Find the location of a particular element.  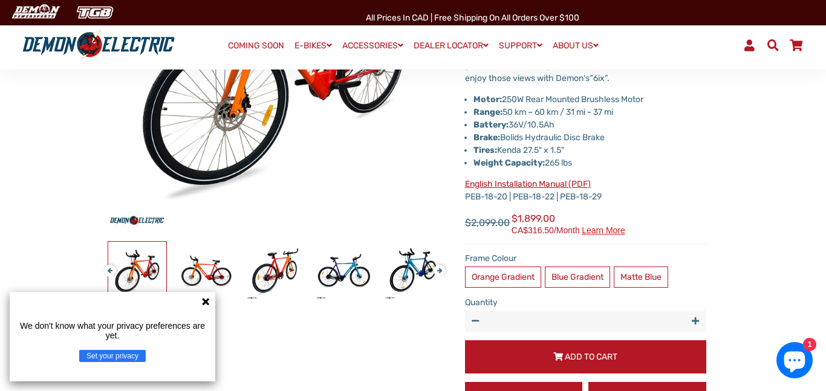

li: 265 lbs is located at coordinates (590, 163).